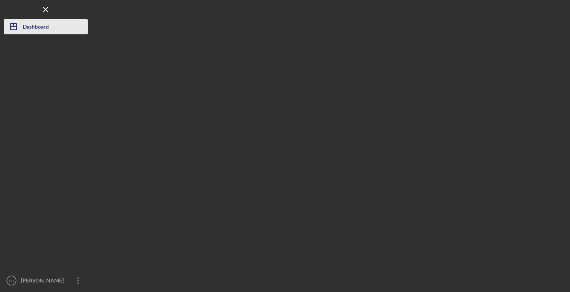 Image resolution: width=570 pixels, height=292 pixels. Describe the element at coordinates (11, 280) in the screenshot. I see `text: DC` at that location.